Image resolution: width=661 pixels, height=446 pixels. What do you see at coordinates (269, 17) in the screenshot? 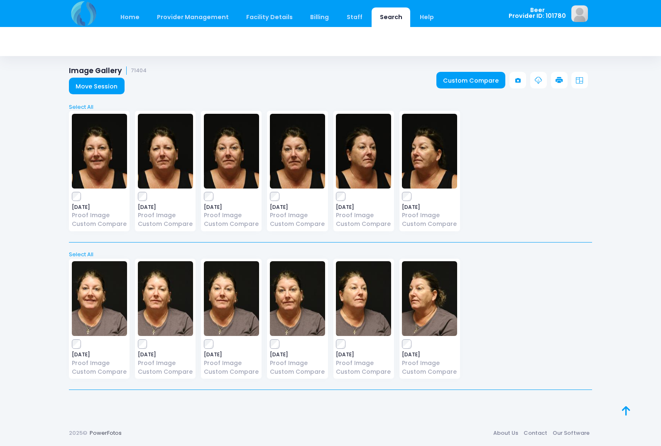
I see `a: Facility Details` at bounding box center [269, 17].